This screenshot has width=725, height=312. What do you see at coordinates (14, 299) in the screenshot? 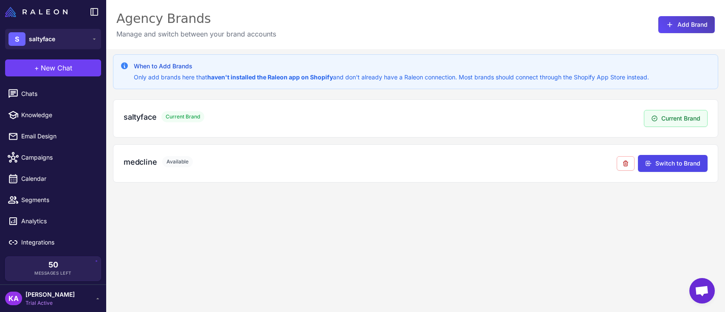
I see `div: KA` at bounding box center [14, 299].